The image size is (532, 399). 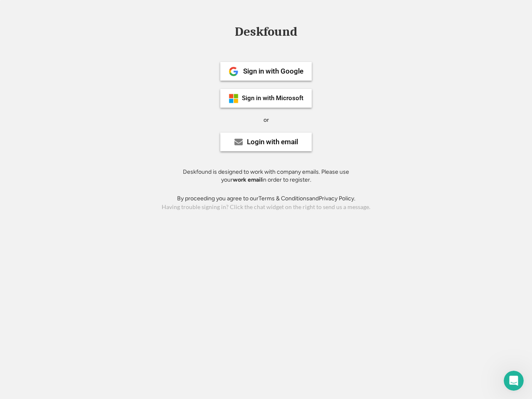 What do you see at coordinates (266, 199) in the screenshot?
I see `div: By proceeding you agree to our and` at bounding box center [266, 199].